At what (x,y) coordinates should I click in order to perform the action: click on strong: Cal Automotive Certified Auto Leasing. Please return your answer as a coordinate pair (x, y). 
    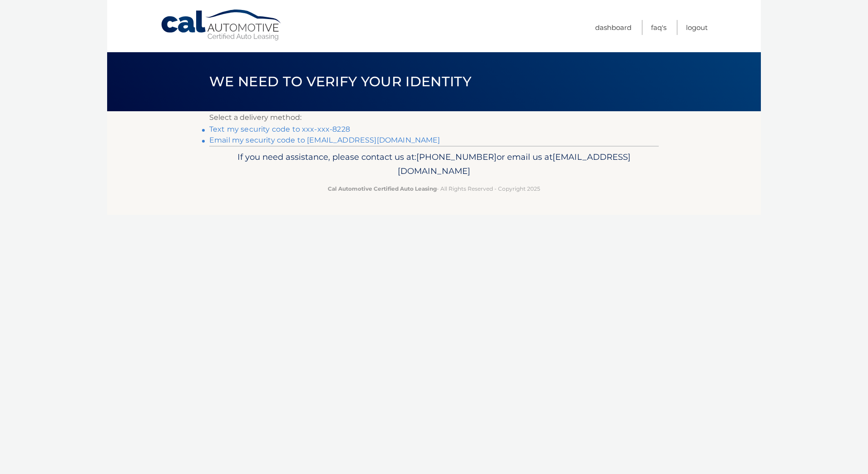
    Looking at the image, I should click on (383, 188).